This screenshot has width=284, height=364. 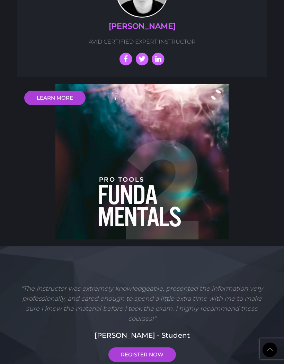 What do you see at coordinates (142, 42) in the screenshot?
I see `p: AVID CERTIFIED EXPERT INSTRUCTOR` at bounding box center [142, 42].